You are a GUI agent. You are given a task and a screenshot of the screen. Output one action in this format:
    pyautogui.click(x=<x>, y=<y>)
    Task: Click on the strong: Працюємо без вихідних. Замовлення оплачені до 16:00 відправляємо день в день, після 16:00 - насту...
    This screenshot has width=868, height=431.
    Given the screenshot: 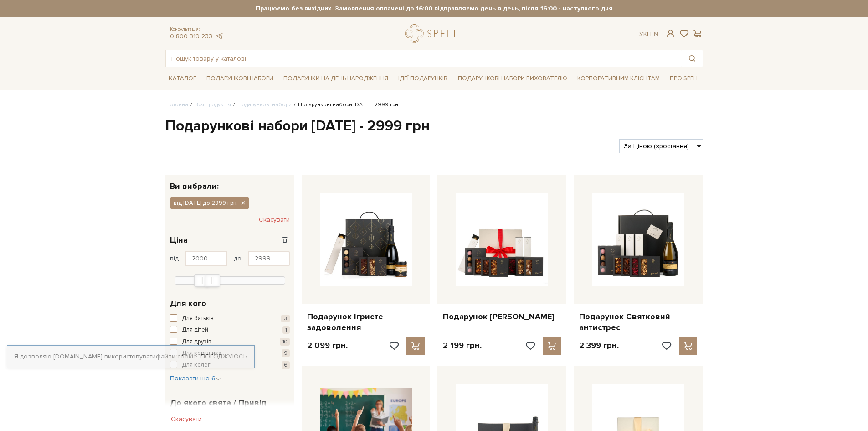 What is the action you would take?
    pyautogui.click(x=434, y=9)
    